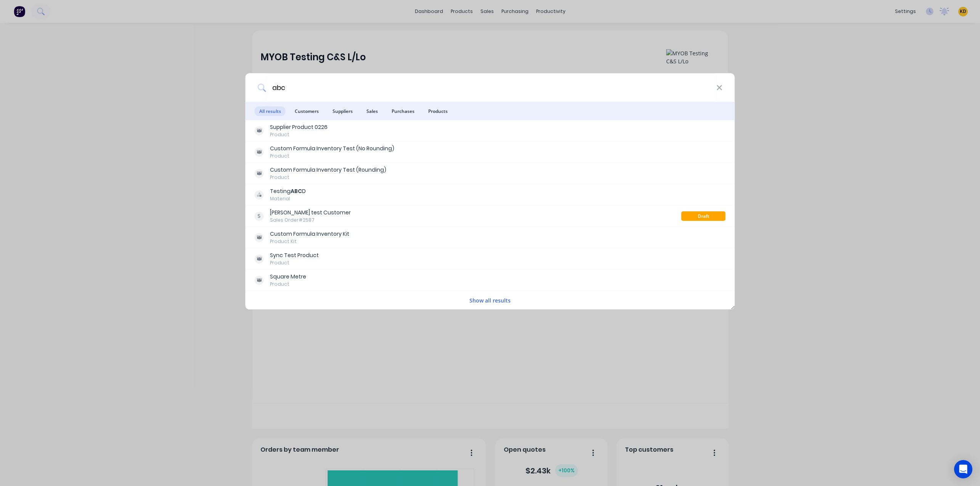 This screenshot has height=486, width=980. I want to click on div: Custom Formula Inventory Test (Rounding), so click(328, 170).